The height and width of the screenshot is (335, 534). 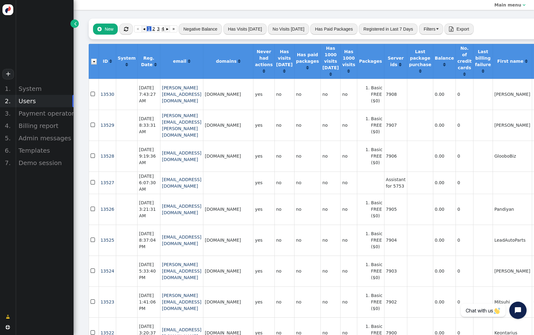 I want to click on td: 7903, so click(x=396, y=271).